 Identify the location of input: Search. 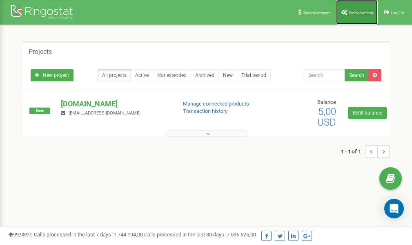
(324, 75).